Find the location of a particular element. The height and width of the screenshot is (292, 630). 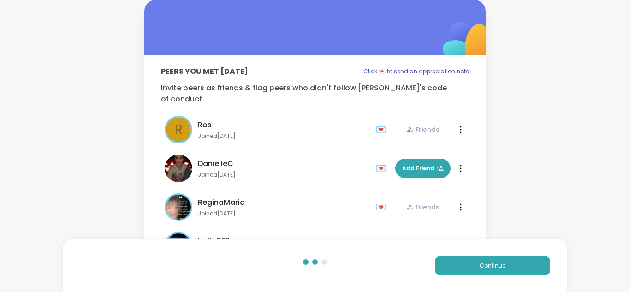

button: Continue is located at coordinates (493, 266).